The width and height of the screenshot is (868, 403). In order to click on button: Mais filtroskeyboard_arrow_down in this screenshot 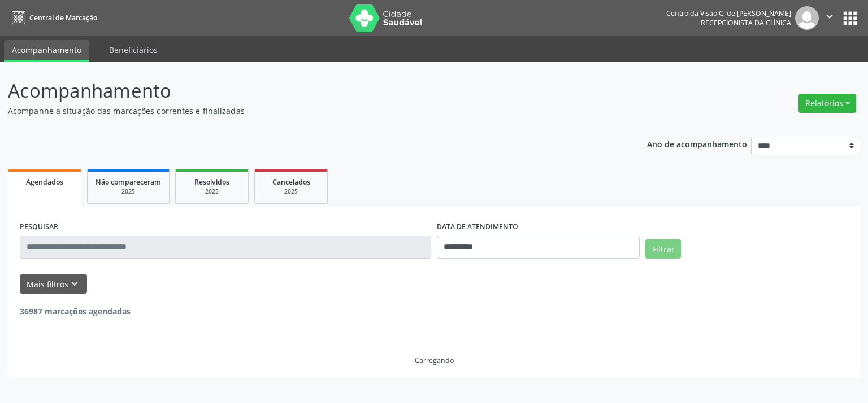, I will do `click(53, 285)`.